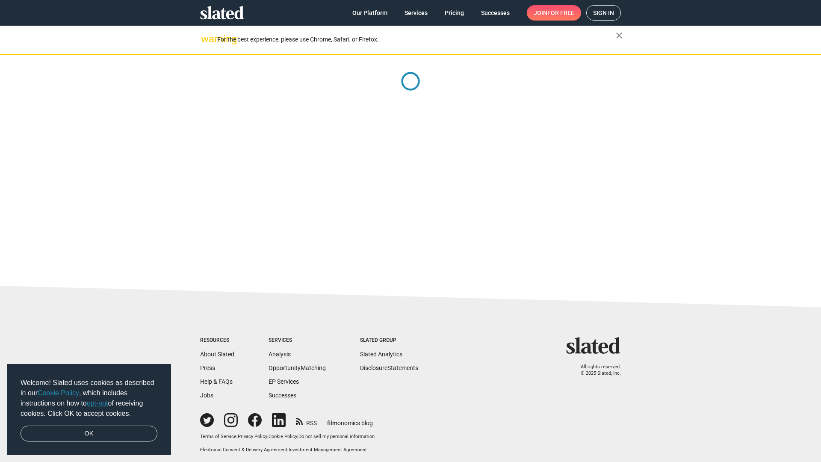  What do you see at coordinates (97, 403) in the screenshot?
I see `a: opt-out` at bounding box center [97, 403].